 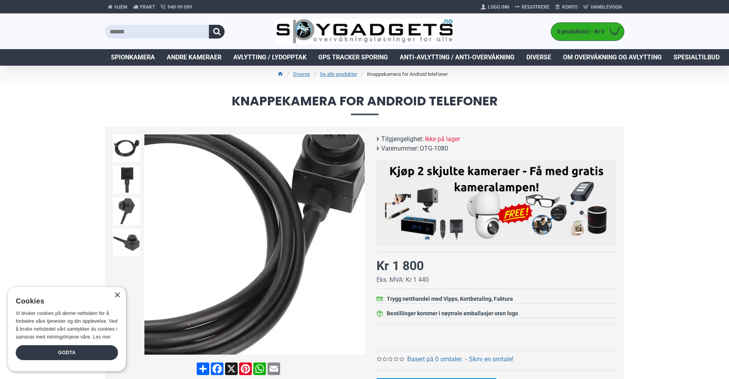 I want to click on a: X, so click(x=231, y=369).